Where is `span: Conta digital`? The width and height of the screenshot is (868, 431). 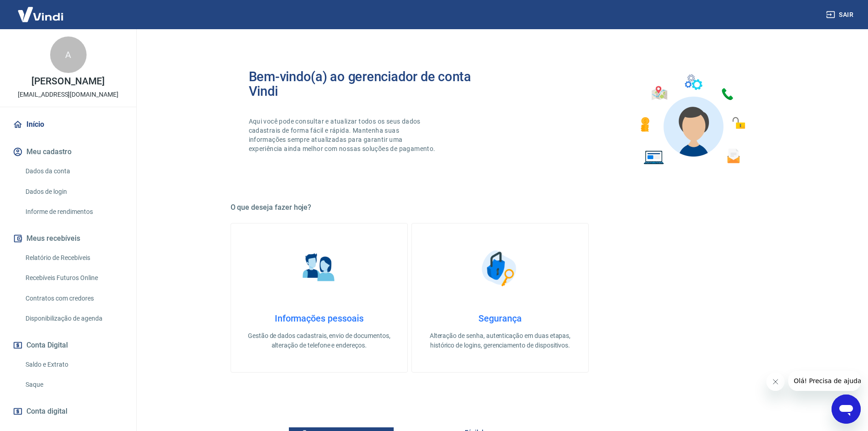 span: Conta digital is located at coordinates (47, 411).